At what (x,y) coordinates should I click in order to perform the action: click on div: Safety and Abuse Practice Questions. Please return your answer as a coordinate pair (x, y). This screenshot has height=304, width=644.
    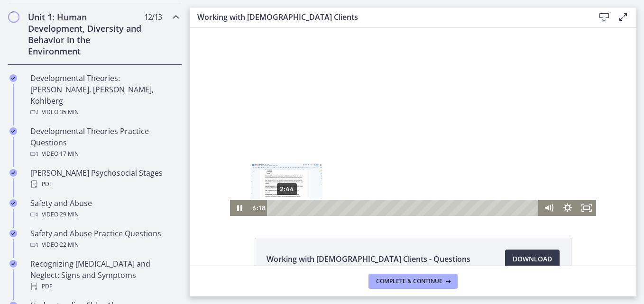
    Looking at the image, I should click on (104, 239).